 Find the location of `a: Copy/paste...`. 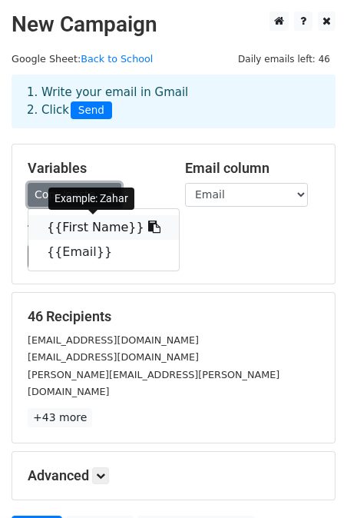

a: Copy/paste... is located at coordinates (74, 194).